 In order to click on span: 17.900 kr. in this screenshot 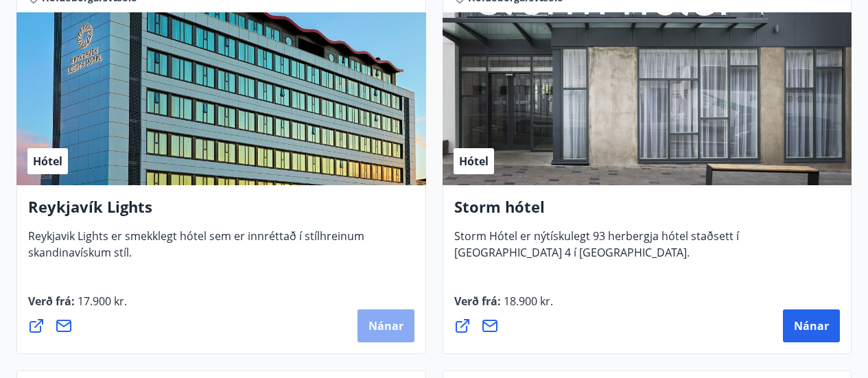, I will do `click(101, 301)`.